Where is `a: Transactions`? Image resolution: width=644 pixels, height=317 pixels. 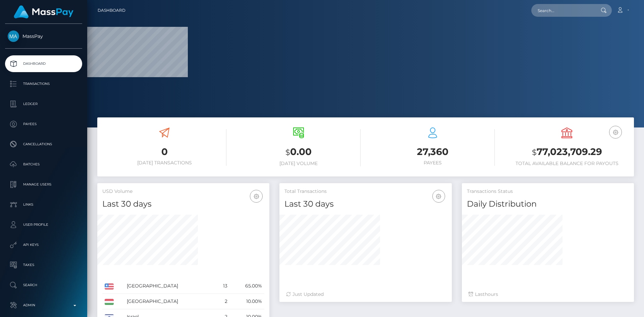
a: Transactions is located at coordinates (44, 84).